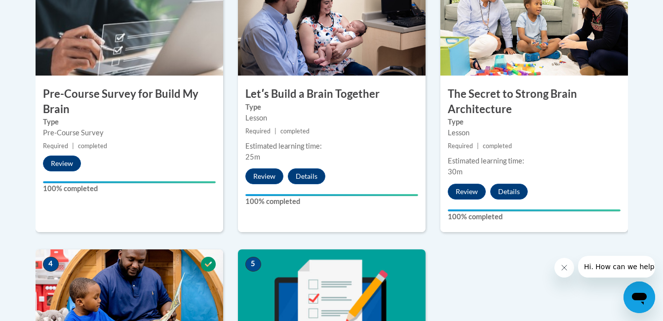 This screenshot has width=663, height=321. Describe the element at coordinates (332, 94) in the screenshot. I see `h3: Letʹs Build a Brain Together` at that location.